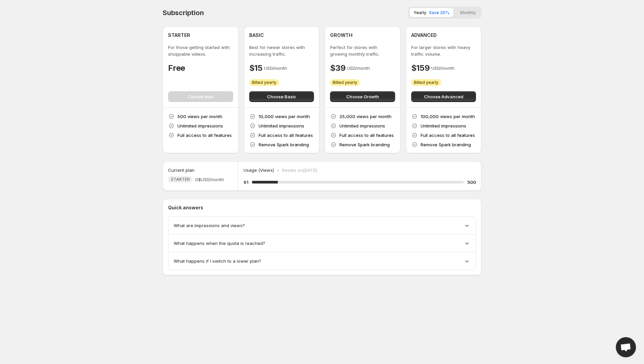  What do you see at coordinates (444, 97) in the screenshot?
I see `span: Choose Advanced` at bounding box center [444, 97].